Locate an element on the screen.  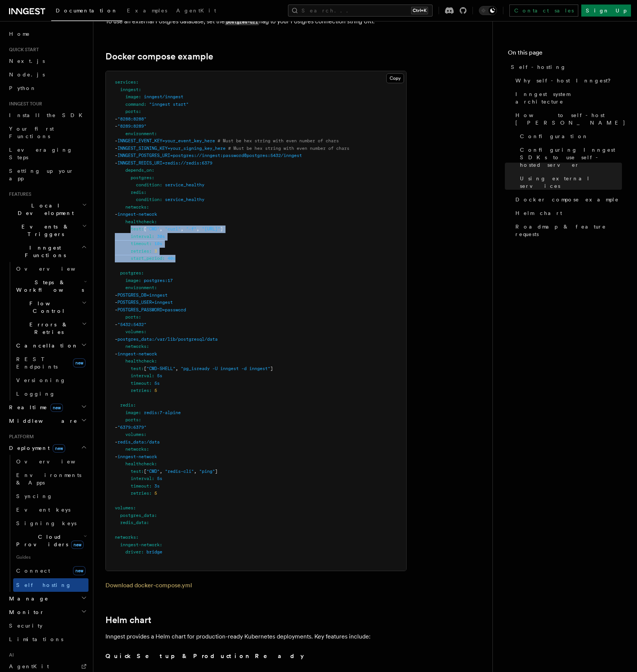
a: Python is located at coordinates (47, 88).